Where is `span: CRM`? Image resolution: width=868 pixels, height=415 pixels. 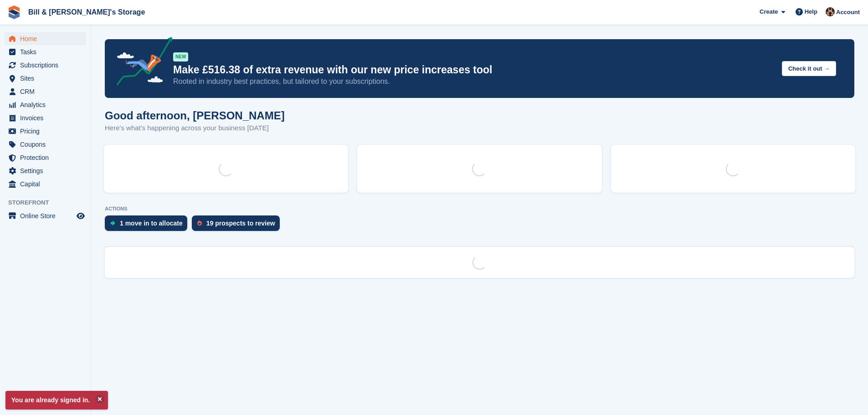 span: CRM is located at coordinates (47, 91).